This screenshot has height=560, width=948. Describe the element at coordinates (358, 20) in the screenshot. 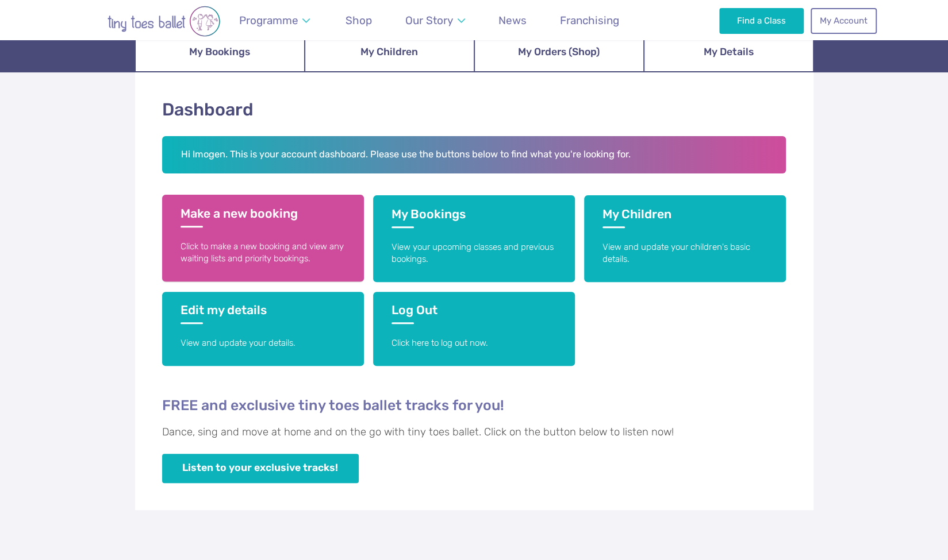

I see `a: Shop` at that location.